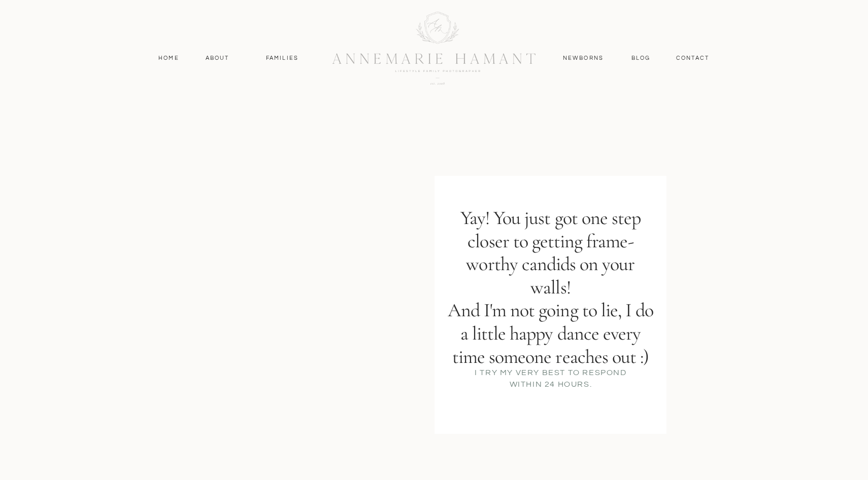 The height and width of the screenshot is (480, 868). What do you see at coordinates (550, 378) in the screenshot?
I see `a: I try my very best to respond within 24 hours.` at bounding box center [550, 378].